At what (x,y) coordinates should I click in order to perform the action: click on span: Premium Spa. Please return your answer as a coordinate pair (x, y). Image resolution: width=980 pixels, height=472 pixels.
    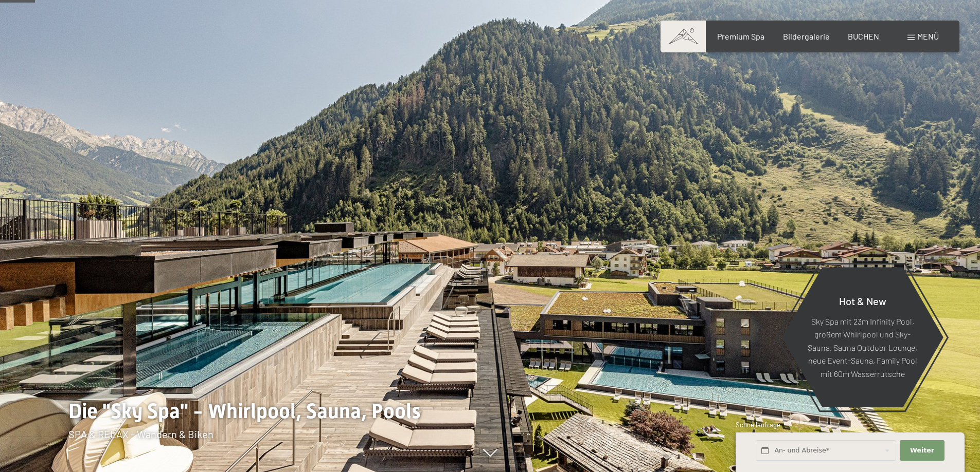
    Looking at the image, I should click on (741, 36).